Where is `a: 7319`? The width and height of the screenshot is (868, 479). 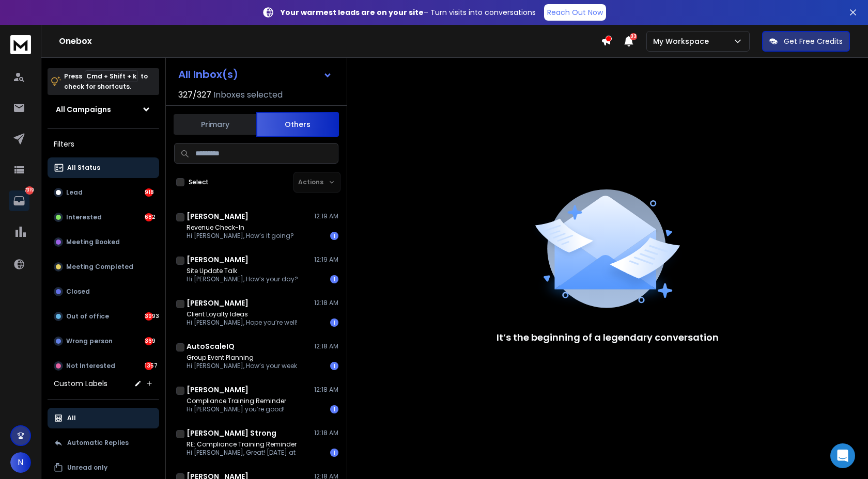
a: 7319 is located at coordinates (19, 201).